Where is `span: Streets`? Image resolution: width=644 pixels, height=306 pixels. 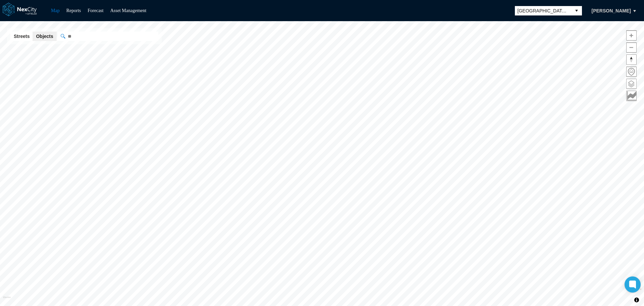
span: Streets is located at coordinates (22, 36).